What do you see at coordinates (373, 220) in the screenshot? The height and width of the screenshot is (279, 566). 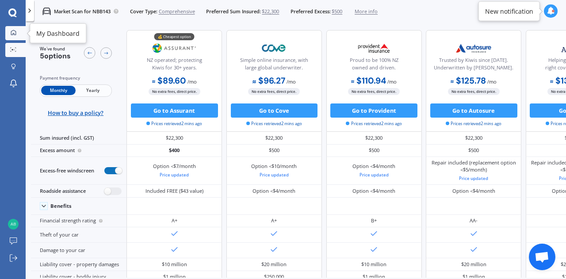 I see `div: B+` at bounding box center [373, 220].